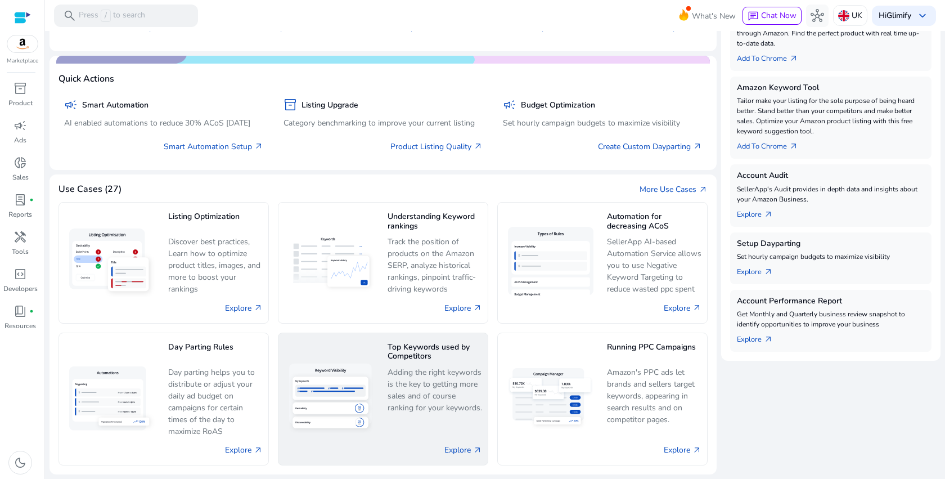  What do you see at coordinates (20, 103) in the screenshot?
I see `p: Product` at bounding box center [20, 103].